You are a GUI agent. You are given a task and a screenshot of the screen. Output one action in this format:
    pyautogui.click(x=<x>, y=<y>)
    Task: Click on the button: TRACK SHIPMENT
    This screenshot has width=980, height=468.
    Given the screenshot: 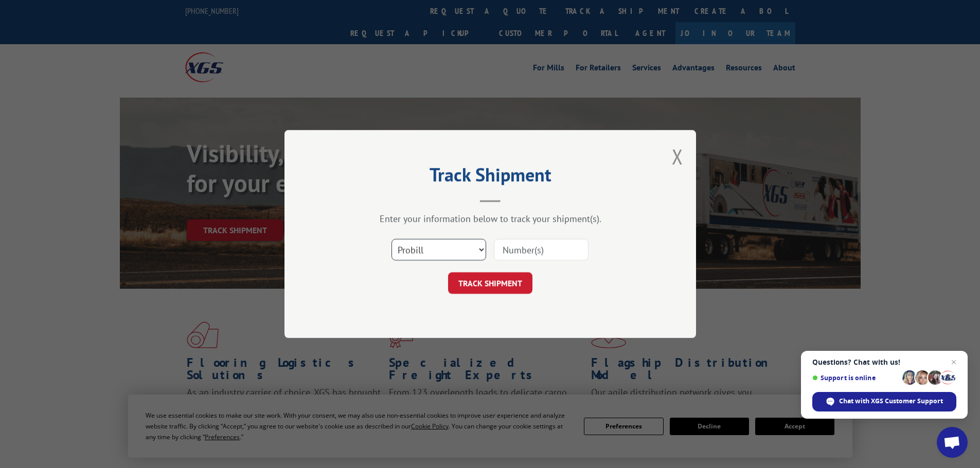 What is the action you would take?
    pyautogui.click(x=490, y=283)
    